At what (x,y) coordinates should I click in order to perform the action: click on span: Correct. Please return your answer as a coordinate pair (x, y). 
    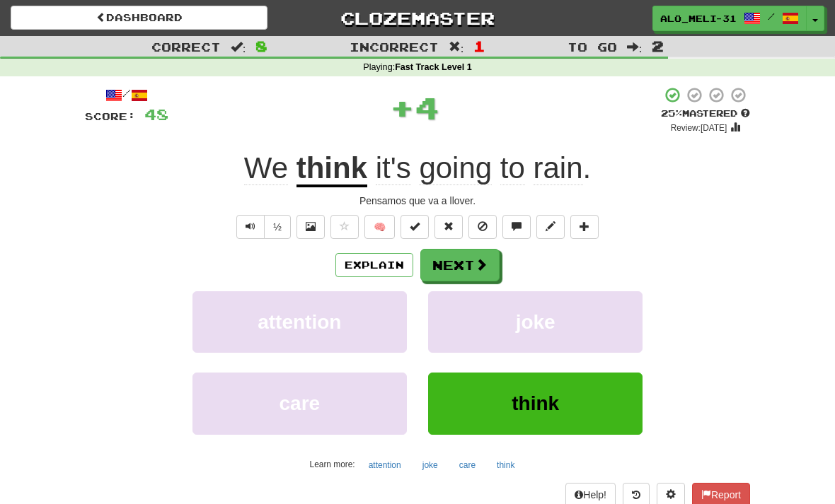
    Looking at the image, I should click on (186, 46).